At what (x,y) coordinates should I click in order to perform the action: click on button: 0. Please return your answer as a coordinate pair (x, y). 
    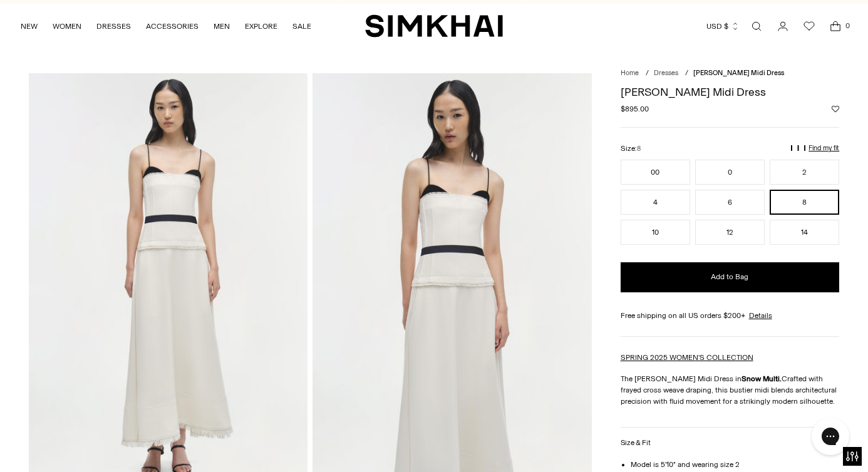
    Looking at the image, I should click on (730, 172).